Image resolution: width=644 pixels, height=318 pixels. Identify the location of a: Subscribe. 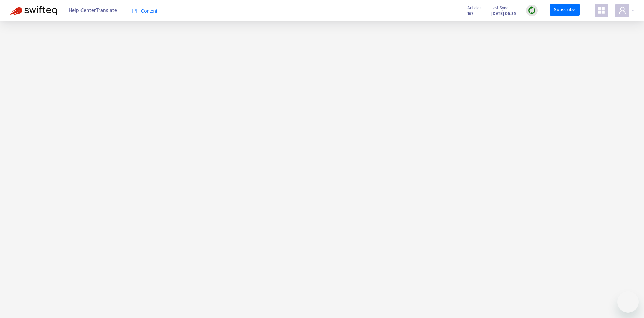
(565, 10).